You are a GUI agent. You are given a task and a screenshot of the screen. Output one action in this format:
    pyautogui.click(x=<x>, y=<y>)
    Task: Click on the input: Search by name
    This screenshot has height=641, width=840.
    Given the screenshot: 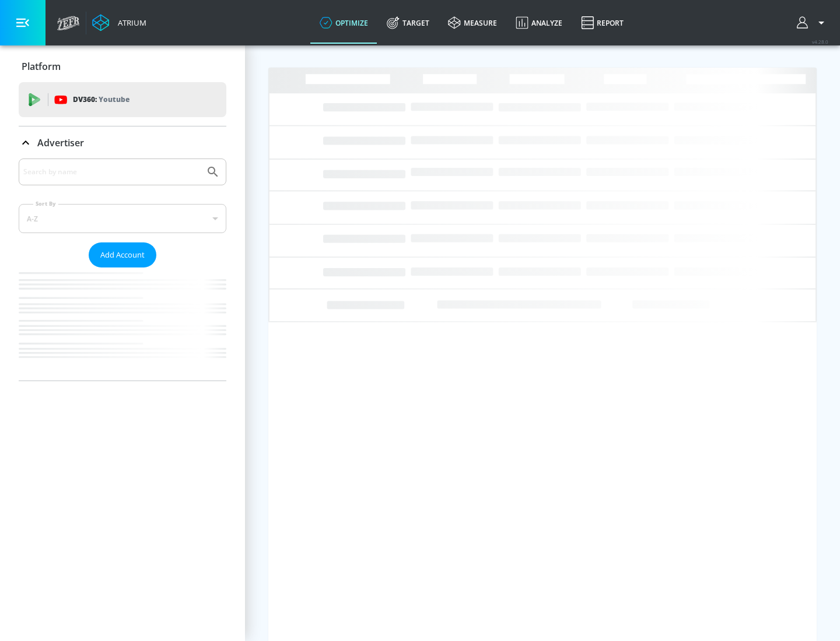 What is the action you would take?
    pyautogui.click(x=111, y=172)
    